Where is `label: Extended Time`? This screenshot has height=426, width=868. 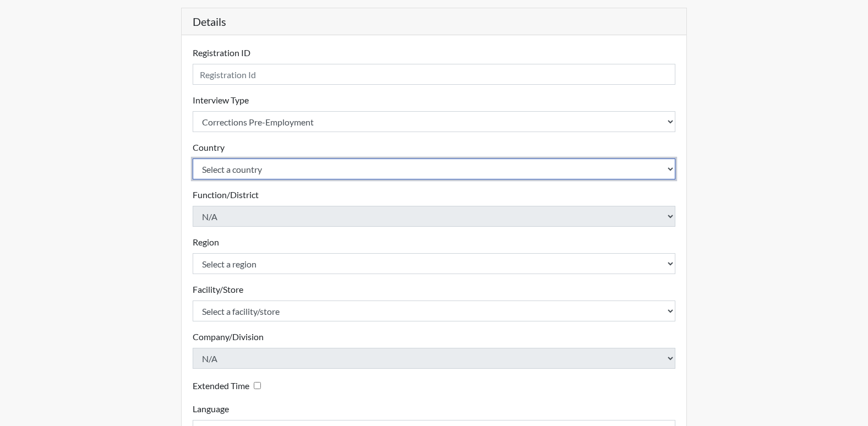
label: Extended Time is located at coordinates (220, 385).